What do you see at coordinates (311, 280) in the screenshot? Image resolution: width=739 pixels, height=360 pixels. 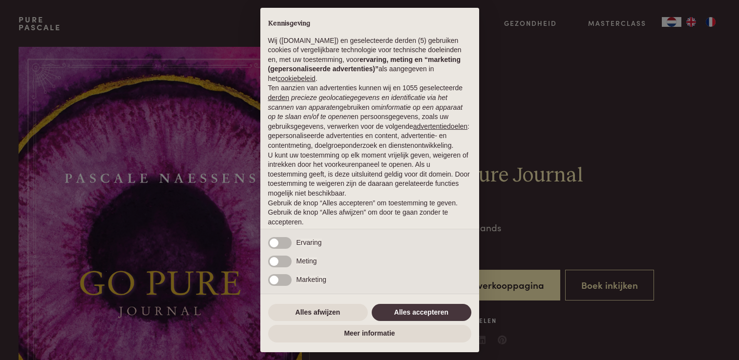 I see `span: Marketing` at bounding box center [311, 280].